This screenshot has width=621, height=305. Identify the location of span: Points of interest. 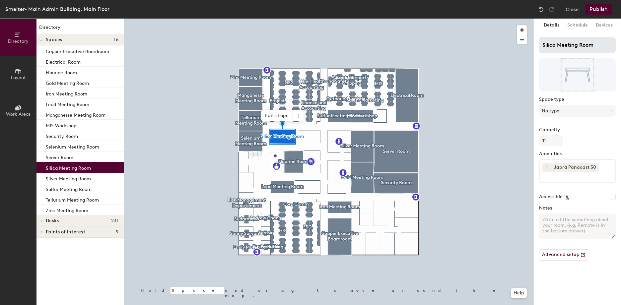
(65, 232).